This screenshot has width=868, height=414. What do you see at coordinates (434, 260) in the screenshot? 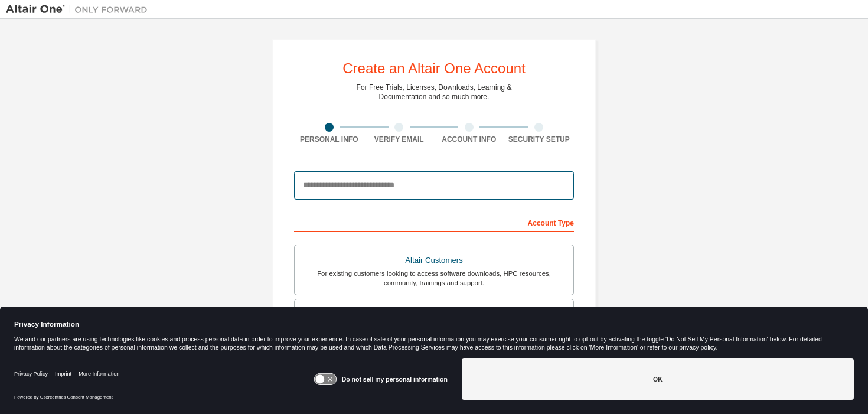
I see `div: Altair Customers` at bounding box center [434, 260].